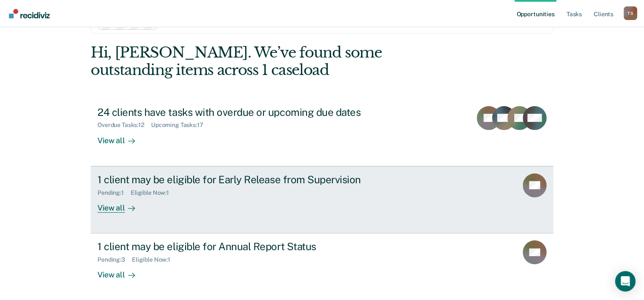 The height and width of the screenshot is (300, 644). Describe the element at coordinates (322, 132) in the screenshot. I see `a: 24 clients have tasks with overdue or upcoming due datesOverdue Tasks:12Upcoming Tasks:17View all` at that location.